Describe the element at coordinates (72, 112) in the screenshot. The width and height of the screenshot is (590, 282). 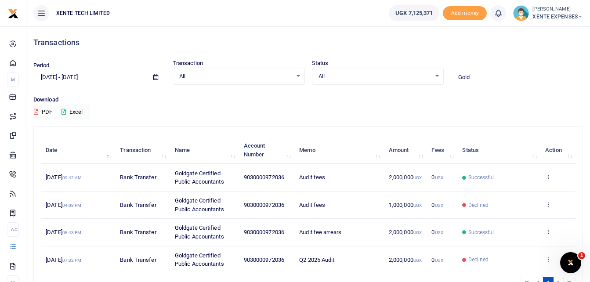
I see `button: Excel` at that location.